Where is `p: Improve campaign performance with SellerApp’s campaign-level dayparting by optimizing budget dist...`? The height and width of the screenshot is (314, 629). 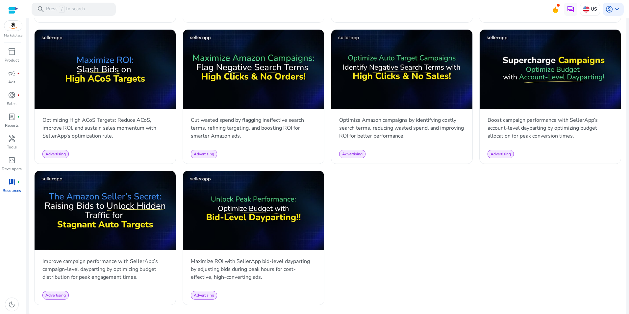 p: Improve campaign performance with SellerApp’s campaign-level dayparting by optimizing budget dist... is located at coordinates (105, 269).